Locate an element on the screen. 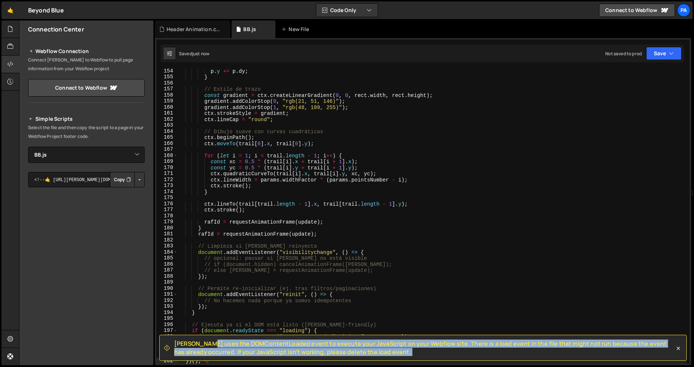 The width and height of the screenshot is (694, 367). h2: Connection Center is located at coordinates (56, 29).